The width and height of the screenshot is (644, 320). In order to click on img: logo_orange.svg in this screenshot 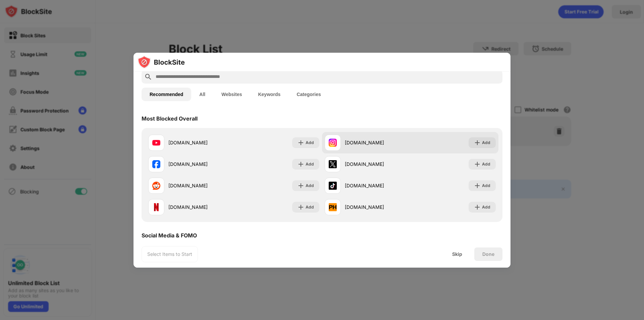, I will do `click(13, 13)`.